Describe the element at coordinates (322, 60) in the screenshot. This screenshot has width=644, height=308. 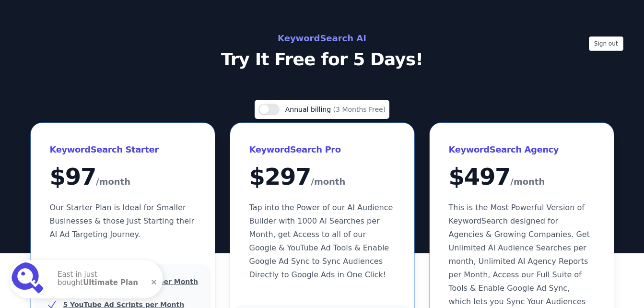
I see `p: Try It Free for 5 Days!` at that location.